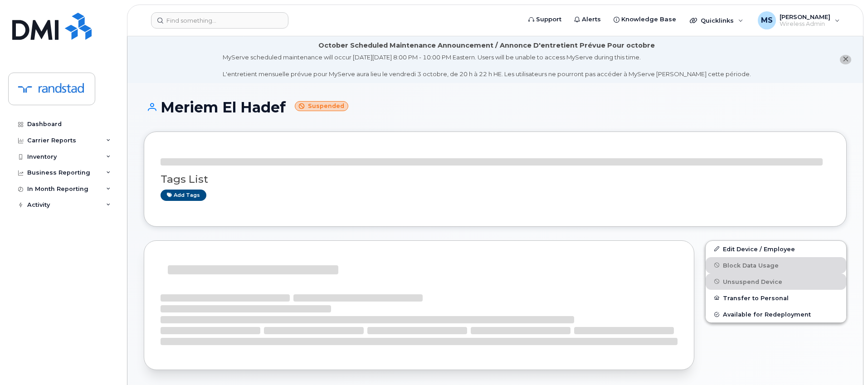 The image size is (868, 385). I want to click on button: Unsuspend Device, so click(776, 282).